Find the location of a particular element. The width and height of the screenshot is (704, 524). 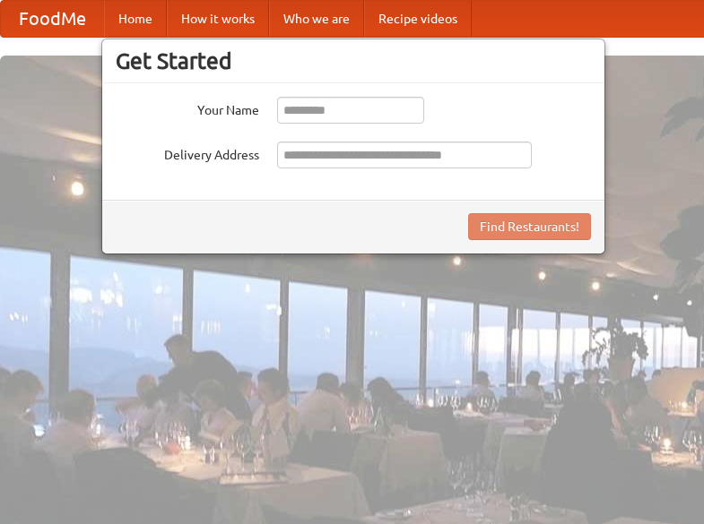

button: Find Restaurants! is located at coordinates (529, 227).